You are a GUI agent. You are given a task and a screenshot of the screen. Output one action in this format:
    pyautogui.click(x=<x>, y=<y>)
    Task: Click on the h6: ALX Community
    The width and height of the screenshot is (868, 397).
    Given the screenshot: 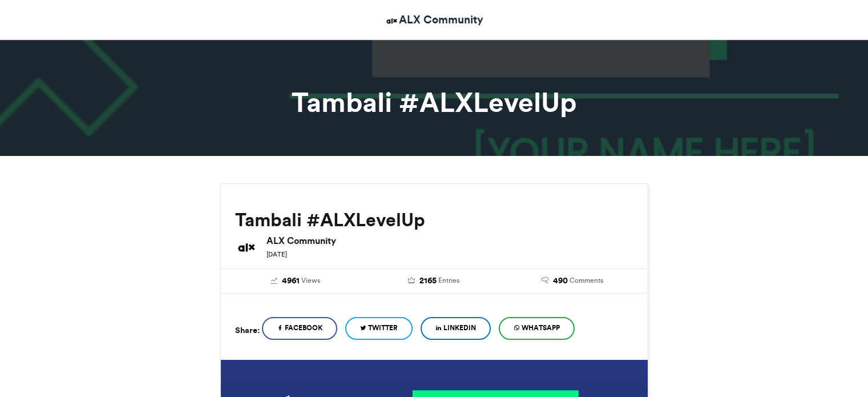 What is the action you would take?
    pyautogui.click(x=450, y=241)
    